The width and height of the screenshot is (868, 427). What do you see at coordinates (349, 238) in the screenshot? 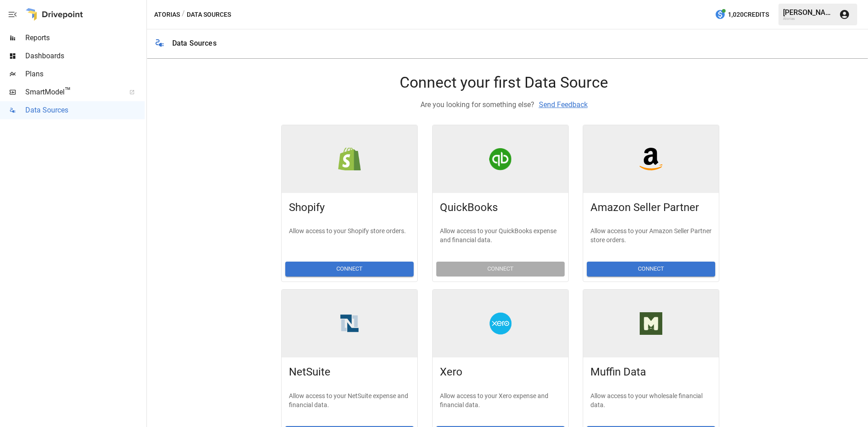
I see `p: Allow access to your Shopify store orders.` at bounding box center [349, 238].